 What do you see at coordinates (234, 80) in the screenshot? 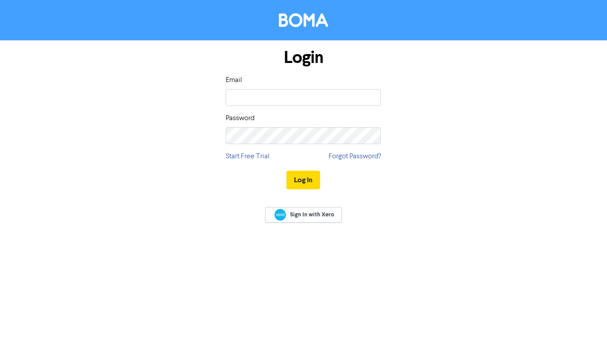
I see `label: Email` at bounding box center [234, 80].